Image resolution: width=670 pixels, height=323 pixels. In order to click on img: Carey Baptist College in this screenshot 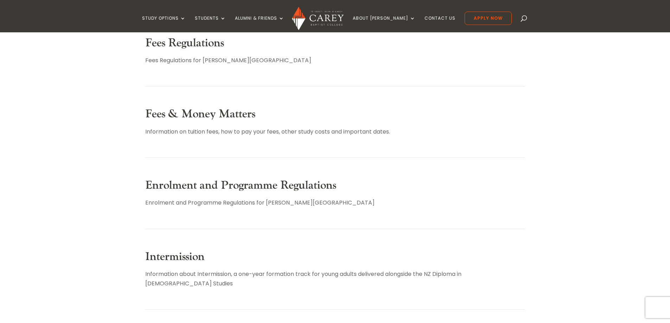, I will do `click(318, 18)`.